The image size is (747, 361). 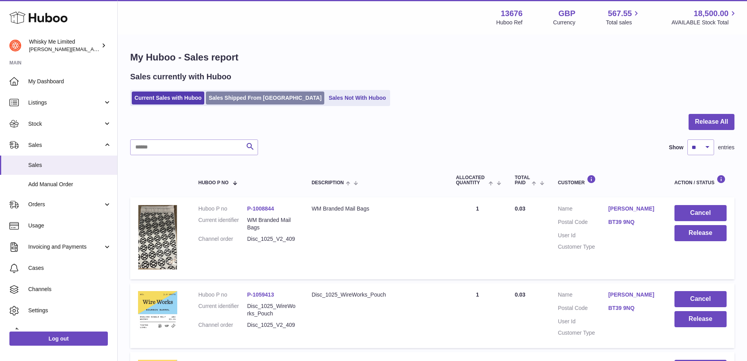 I want to click on div: Disc_1025_WireWorks_Pouch, so click(x=376, y=294).